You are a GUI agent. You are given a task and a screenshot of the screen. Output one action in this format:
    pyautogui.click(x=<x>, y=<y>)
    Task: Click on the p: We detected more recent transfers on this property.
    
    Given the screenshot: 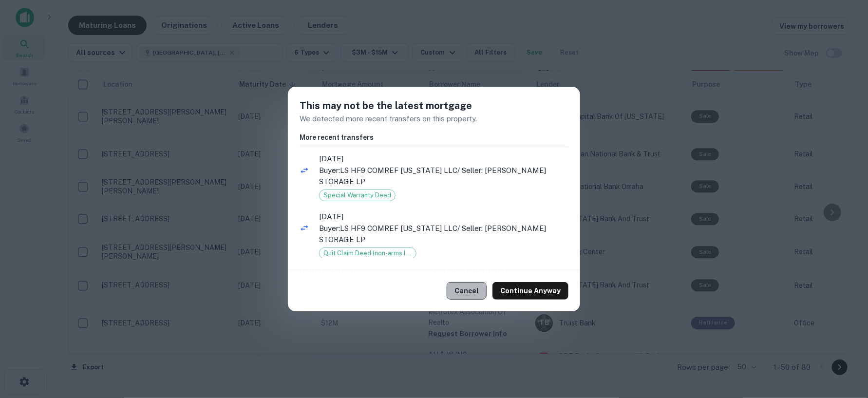 What is the action you would take?
    pyautogui.click(x=434, y=119)
    